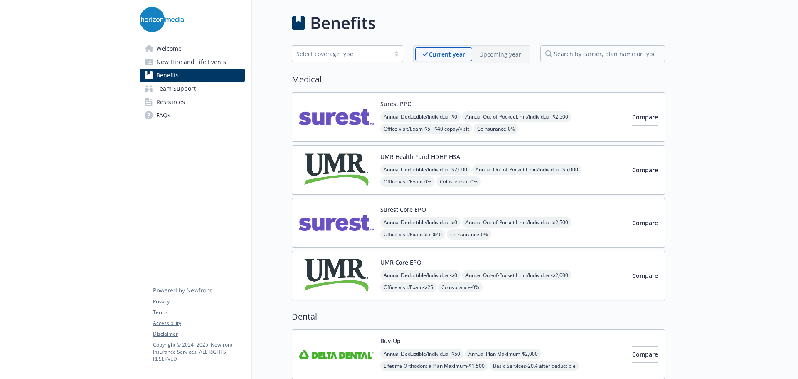 The image size is (798, 379). I want to click on span: Office Visit/Exam - $5 - $40 copay/visit, so click(426, 128).